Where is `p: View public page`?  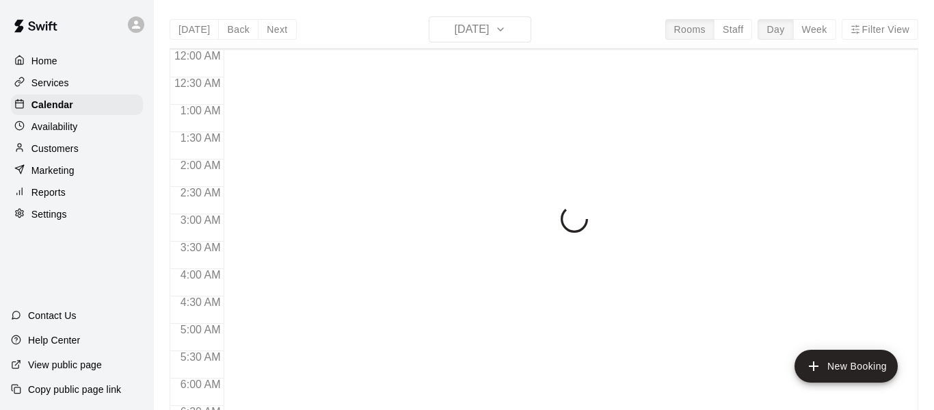
p: View public page is located at coordinates (65, 365).